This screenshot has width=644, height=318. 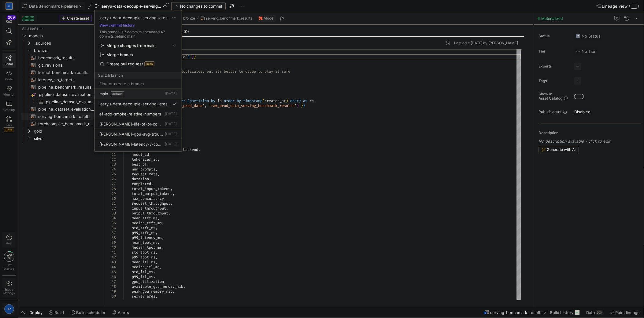 I want to click on span: ef-add-smoke-relative-numbers, so click(x=130, y=114).